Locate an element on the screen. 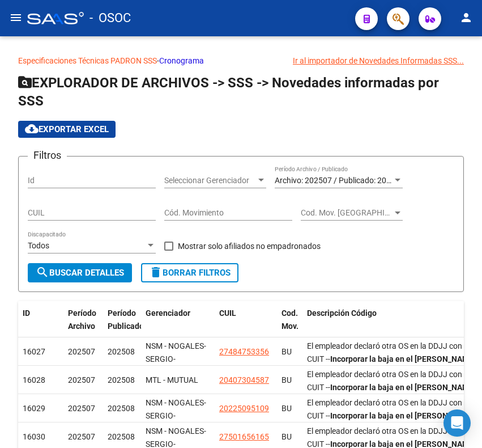 This screenshot has width=482, height=448. span: Cod. Mov. is located at coordinates (290, 319).